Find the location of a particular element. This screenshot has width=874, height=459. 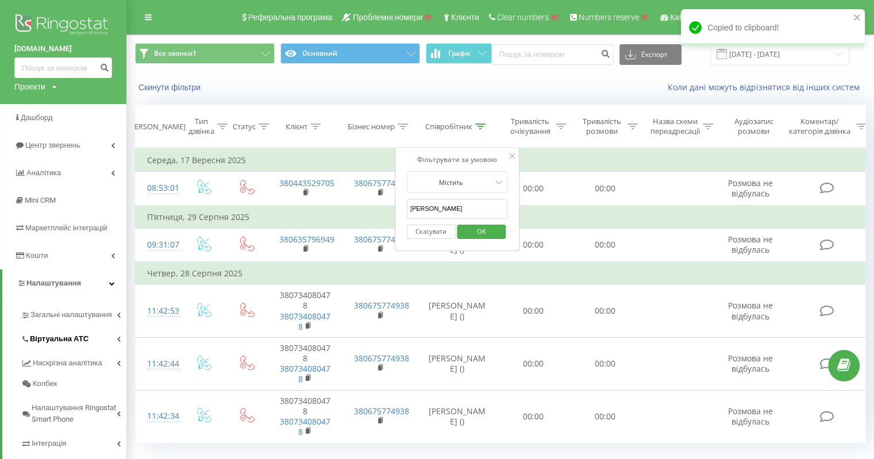

button: Все звонки1 is located at coordinates (205, 53).